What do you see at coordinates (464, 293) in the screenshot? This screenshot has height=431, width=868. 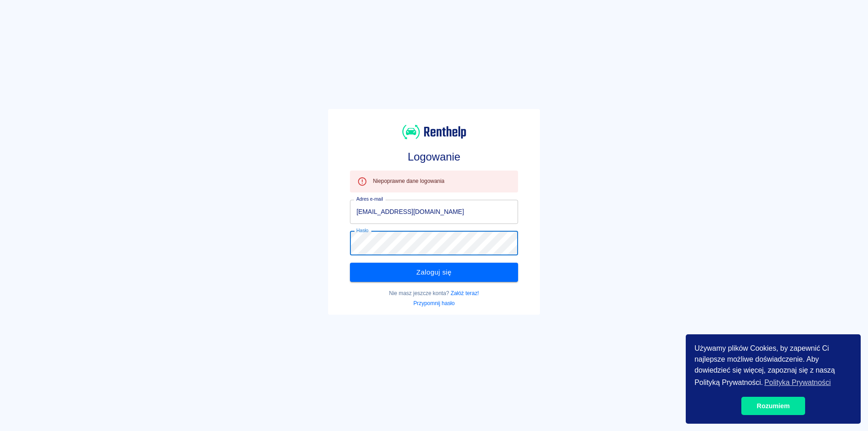 I see `a: Załóż teraz!` at bounding box center [464, 293].